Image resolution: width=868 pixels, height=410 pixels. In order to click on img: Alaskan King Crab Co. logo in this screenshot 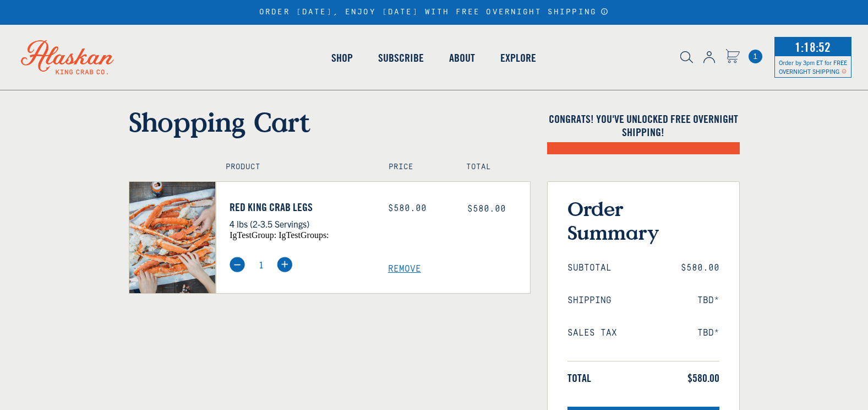, I will do `click(67, 57)`.